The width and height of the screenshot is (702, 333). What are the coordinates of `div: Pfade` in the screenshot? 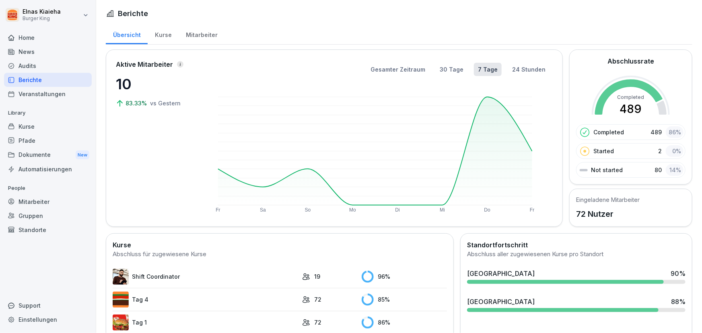 It's located at (48, 140).